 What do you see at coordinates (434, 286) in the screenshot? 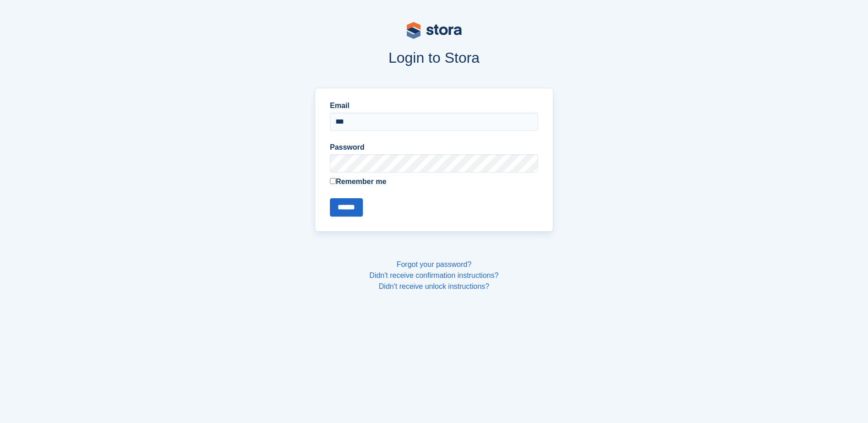
I see `a: Didn't receive unlock instructions?` at bounding box center [434, 286].